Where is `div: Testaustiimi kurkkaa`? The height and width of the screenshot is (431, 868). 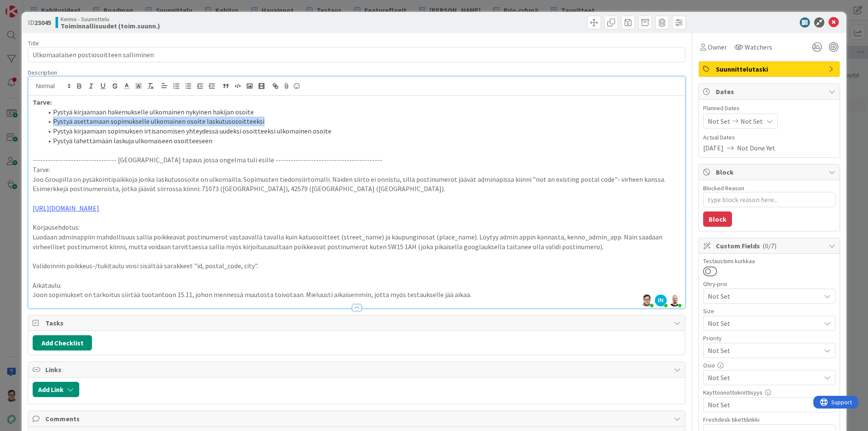
div: Testaustiimi kurkkaa is located at coordinates (770, 261).